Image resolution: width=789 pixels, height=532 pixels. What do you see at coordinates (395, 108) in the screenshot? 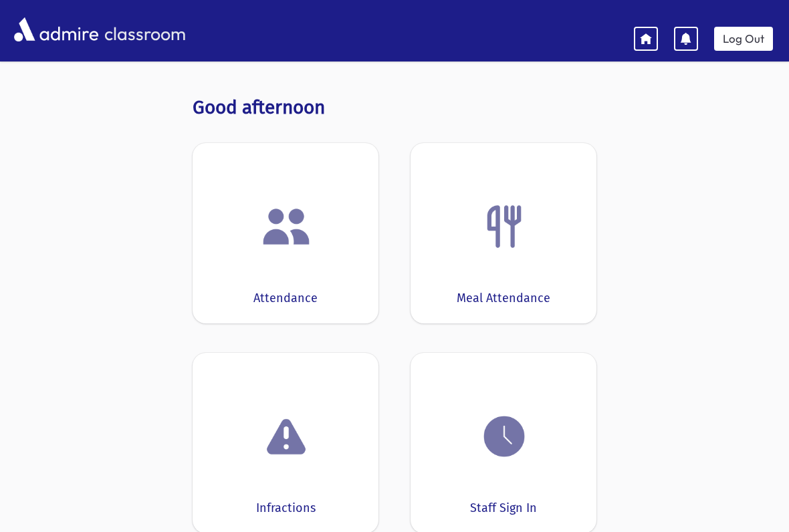
I see `h3: Good afternoon` at bounding box center [395, 108].